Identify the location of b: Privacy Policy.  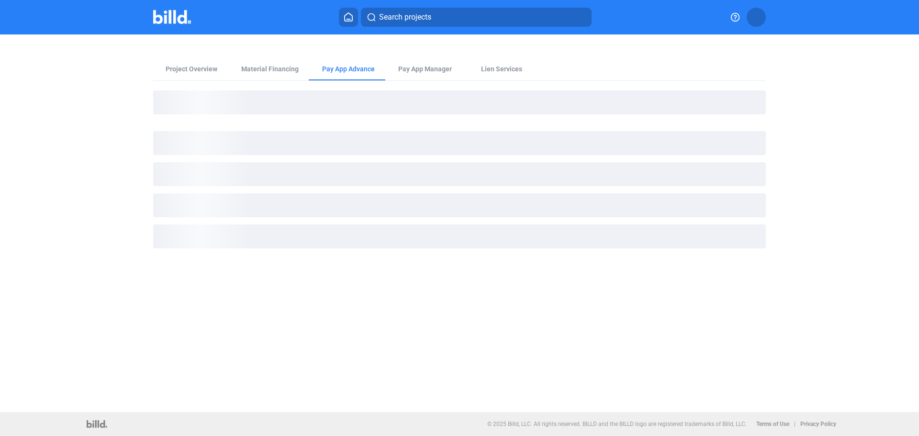
(818, 424).